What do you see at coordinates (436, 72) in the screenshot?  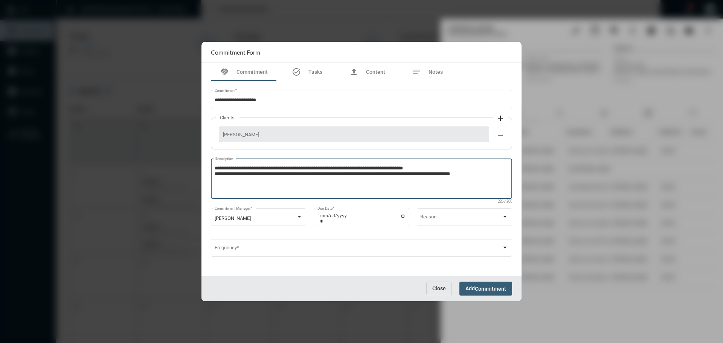 I see `span: Notes` at bounding box center [436, 72].